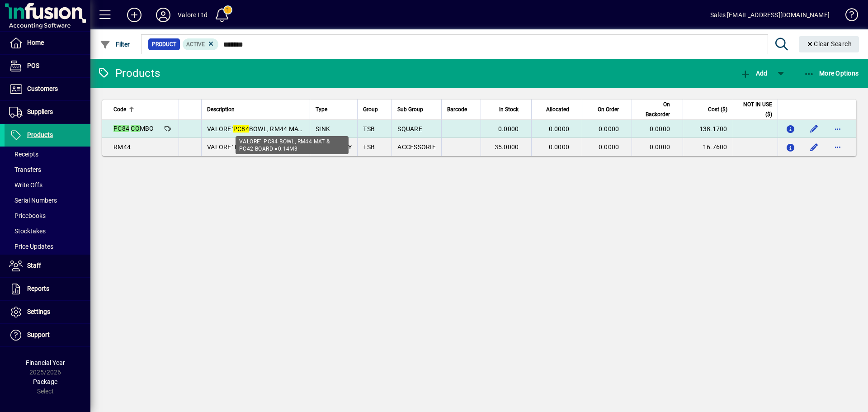 The image size is (868, 412). Describe the element at coordinates (48, 66) in the screenshot. I see `a: POS` at that location.